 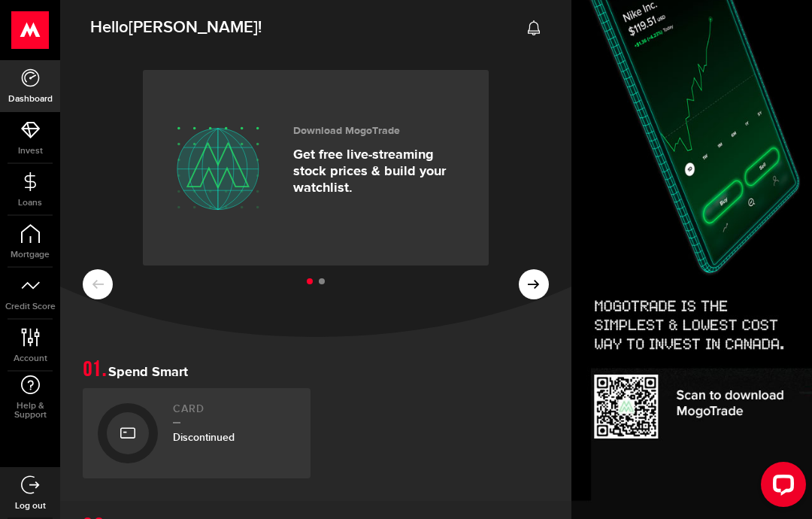 I want to click on h2: Card, so click(x=234, y=413).